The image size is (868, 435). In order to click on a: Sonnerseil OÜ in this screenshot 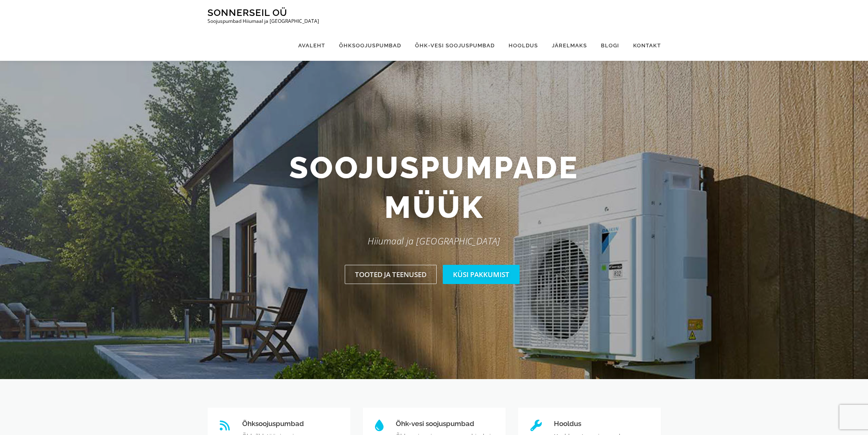, I will do `click(247, 12)`.